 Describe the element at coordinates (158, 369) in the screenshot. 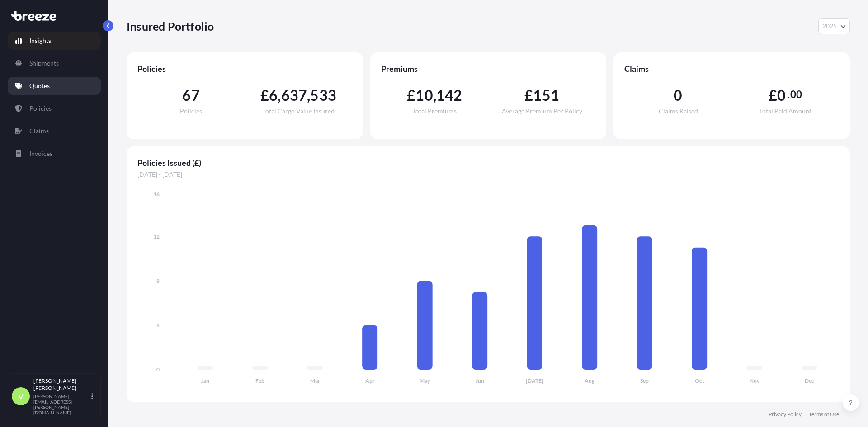

I see `tspan: 0` at that location.